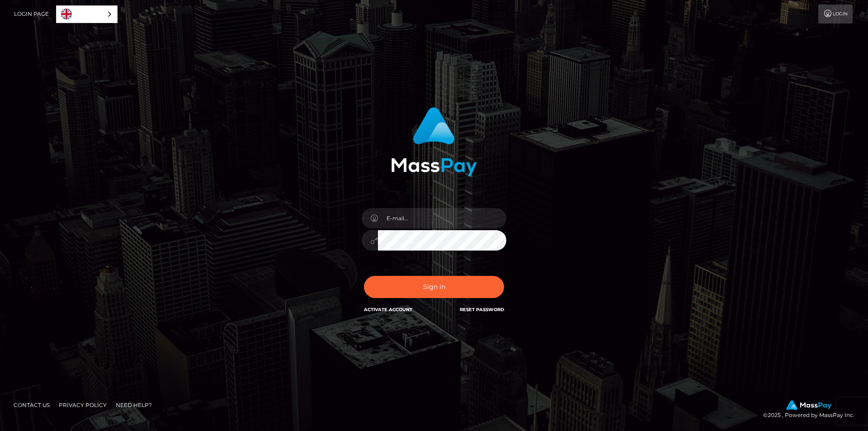  What do you see at coordinates (812, 410) in the screenshot?
I see `div: © 2025 , Powered by MassPay Inc.` at bounding box center [812, 410].